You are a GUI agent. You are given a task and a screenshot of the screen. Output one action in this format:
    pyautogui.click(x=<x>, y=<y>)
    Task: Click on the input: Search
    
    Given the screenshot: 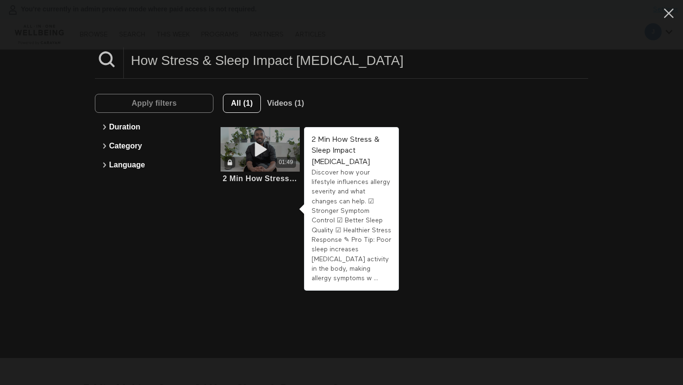 What is the action you would take?
    pyautogui.click(x=356, y=60)
    